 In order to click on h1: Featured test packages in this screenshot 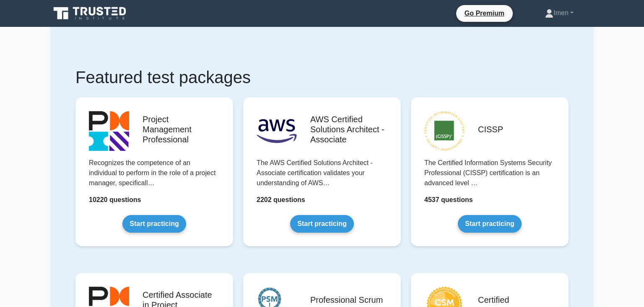, I will do `click(322, 77)`.